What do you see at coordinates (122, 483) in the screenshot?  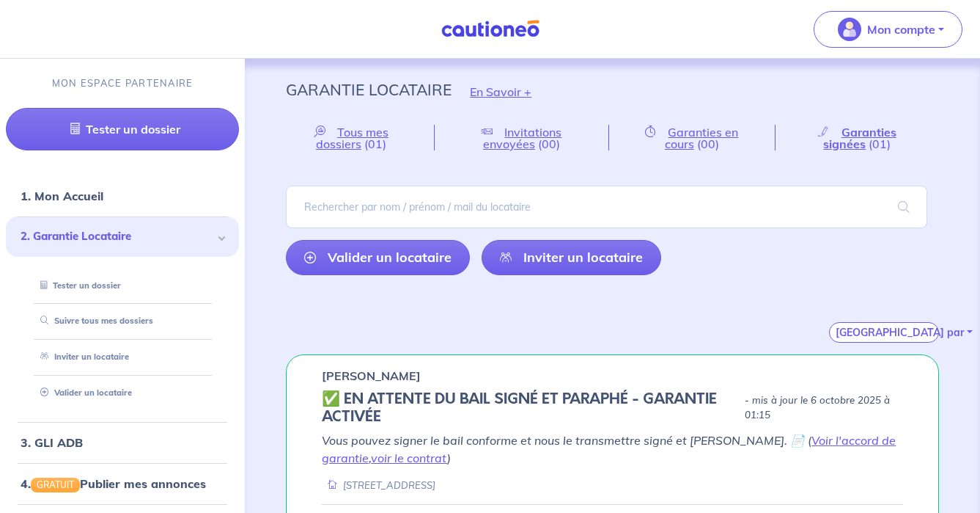 I see `div: 4.GRATUITPublier mes annonces` at bounding box center [122, 483].